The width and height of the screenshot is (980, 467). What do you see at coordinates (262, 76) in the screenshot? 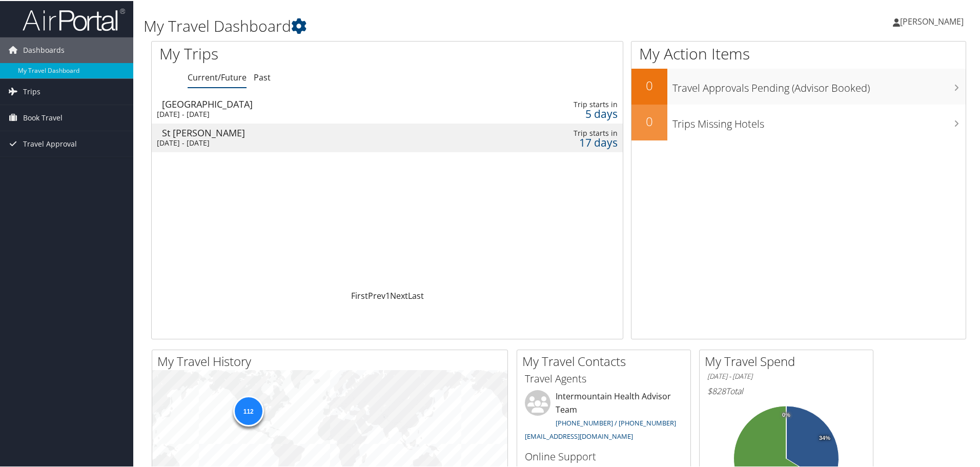
I see `a: Past` at bounding box center [262, 76].